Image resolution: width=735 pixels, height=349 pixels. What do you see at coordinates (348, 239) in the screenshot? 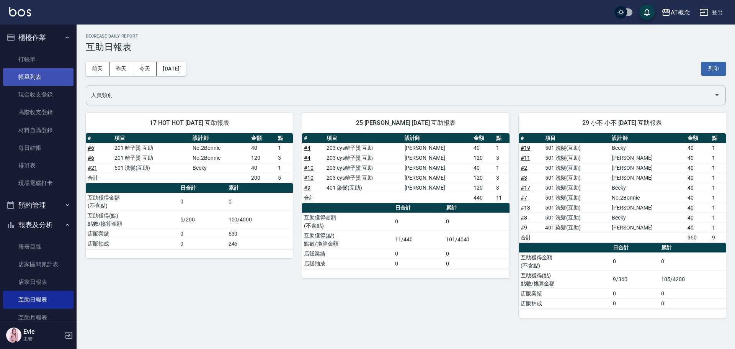
I see `td: 互助獲得(點) 點數/換算金額` at bounding box center [348, 239].